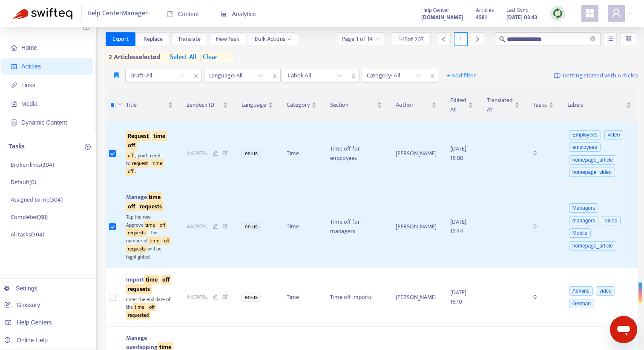 This screenshot has width=644, height=350. Describe the element at coordinates (238, 14) in the screenshot. I see `span: Analytics` at that location.